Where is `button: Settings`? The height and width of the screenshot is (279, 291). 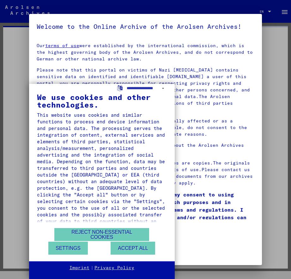 button: Settings is located at coordinates (68, 248).